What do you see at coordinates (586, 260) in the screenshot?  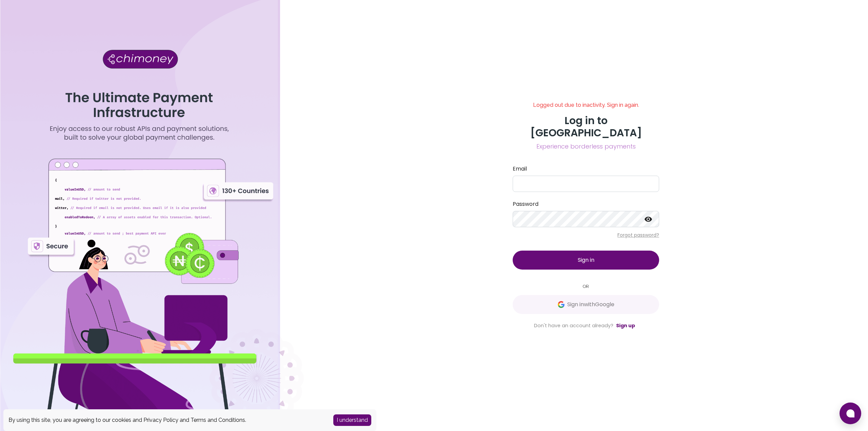 I see `span: Sign in` at bounding box center [586, 260].